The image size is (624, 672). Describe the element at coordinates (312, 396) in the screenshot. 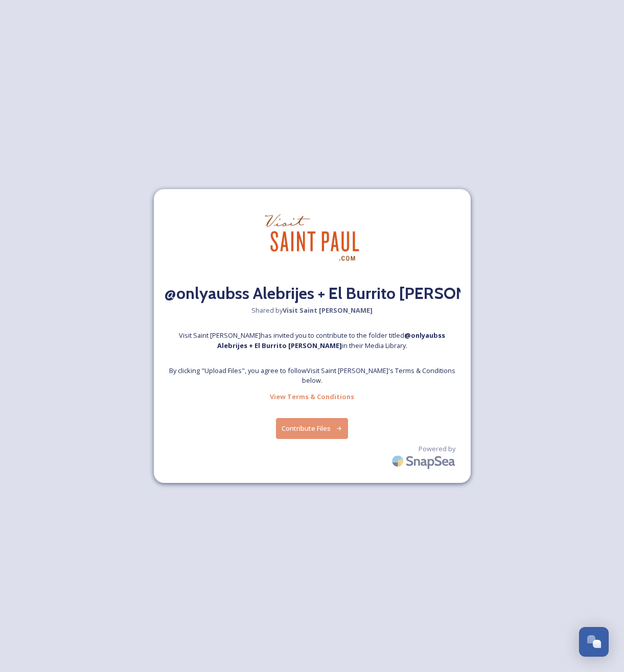

I see `strong: View Terms & Conditions` at that location.